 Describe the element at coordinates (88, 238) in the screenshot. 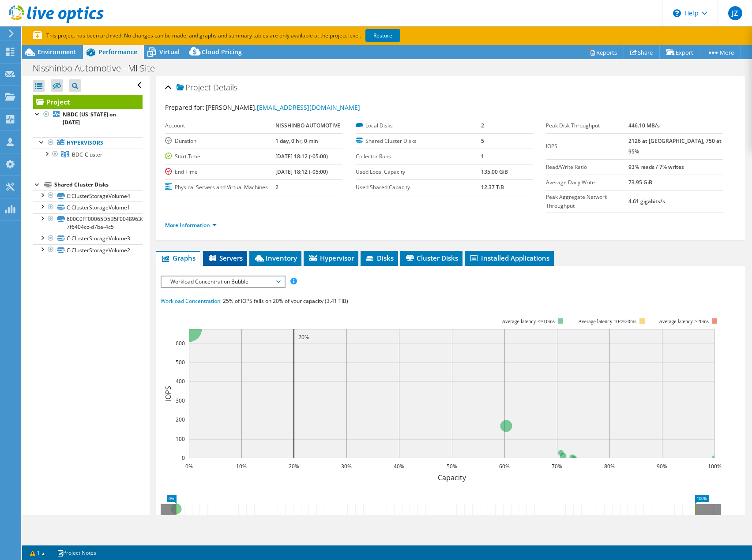

I see `a: C:ClusterStorageVolume3` at that location.